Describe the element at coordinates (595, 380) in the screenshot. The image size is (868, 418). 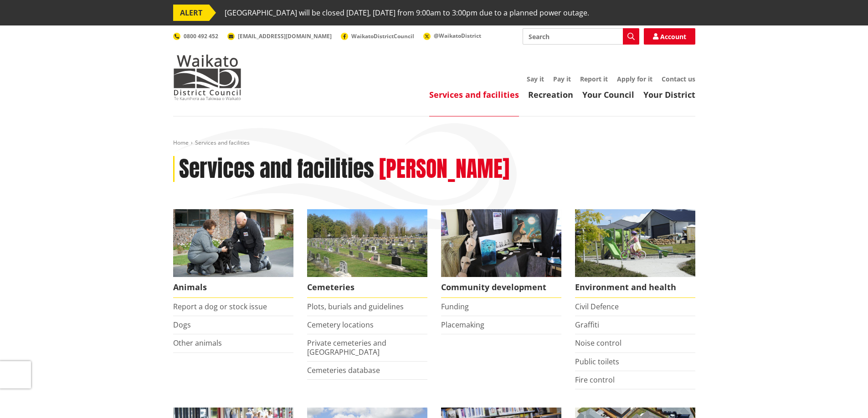
I see `a: Fire control` at that location.